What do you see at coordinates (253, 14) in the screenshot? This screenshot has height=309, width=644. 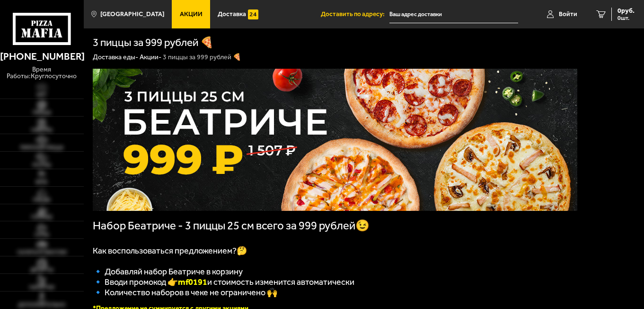 I see `img: 15daf4d41897b9f0e9f617042186c801.svg` at bounding box center [253, 14].